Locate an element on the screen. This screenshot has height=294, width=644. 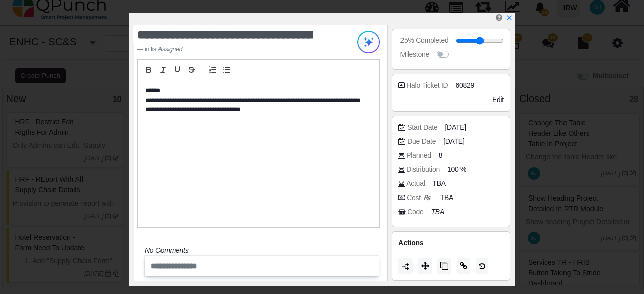
div: Distribution is located at coordinates (422, 170).